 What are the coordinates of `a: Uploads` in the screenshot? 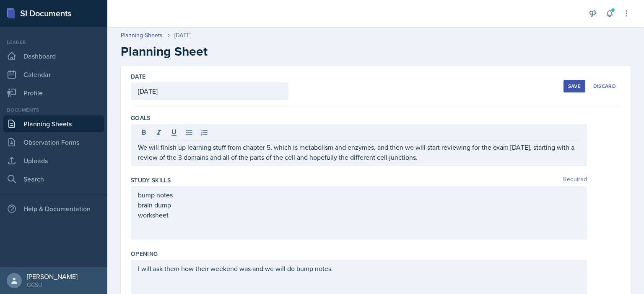 It's located at (54, 161).